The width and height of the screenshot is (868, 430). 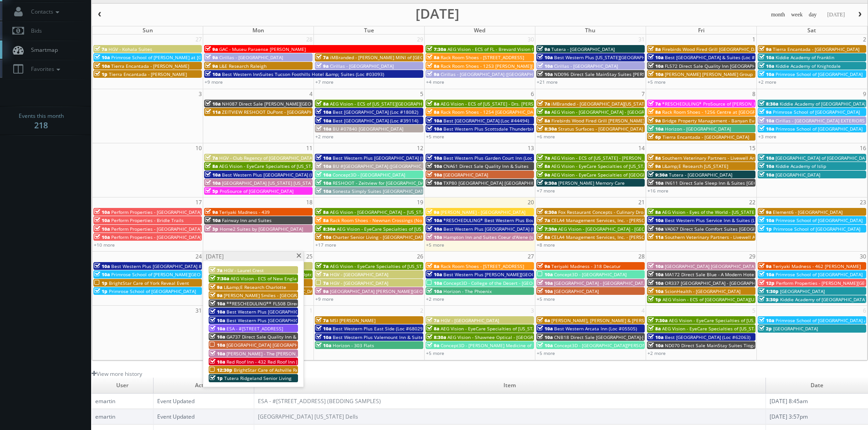 What do you see at coordinates (804, 57) in the screenshot?
I see `span: Kiddie Academy of Franklin` at bounding box center [804, 57].